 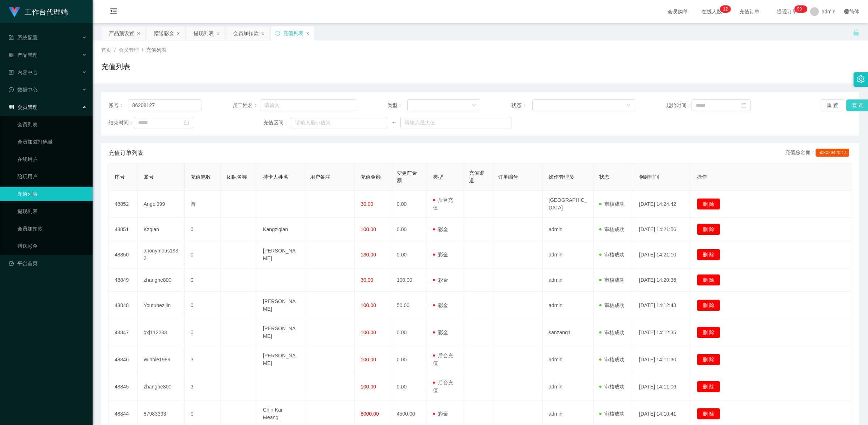 What do you see at coordinates (11, 72) in the screenshot?
I see `i: 图标: profile` at bounding box center [11, 72].